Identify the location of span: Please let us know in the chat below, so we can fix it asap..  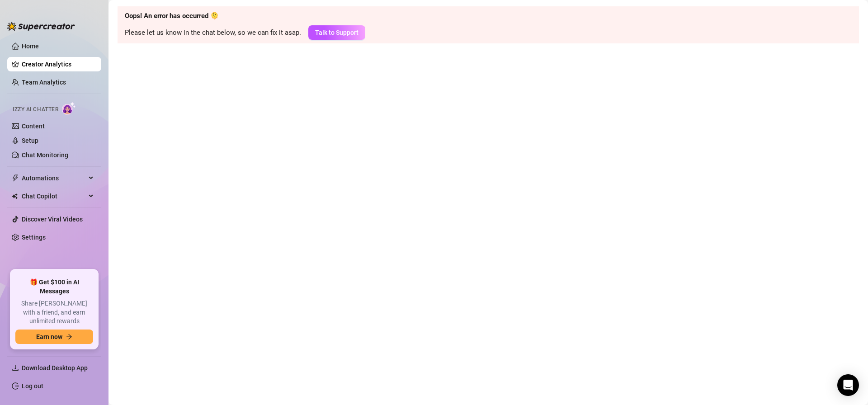
(245, 33).